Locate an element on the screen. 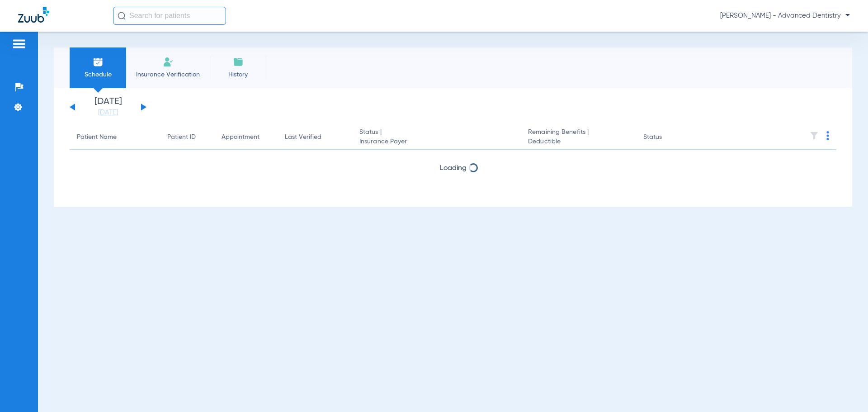 The image size is (868, 412). span: Insurance Verification is located at coordinates (168, 74).